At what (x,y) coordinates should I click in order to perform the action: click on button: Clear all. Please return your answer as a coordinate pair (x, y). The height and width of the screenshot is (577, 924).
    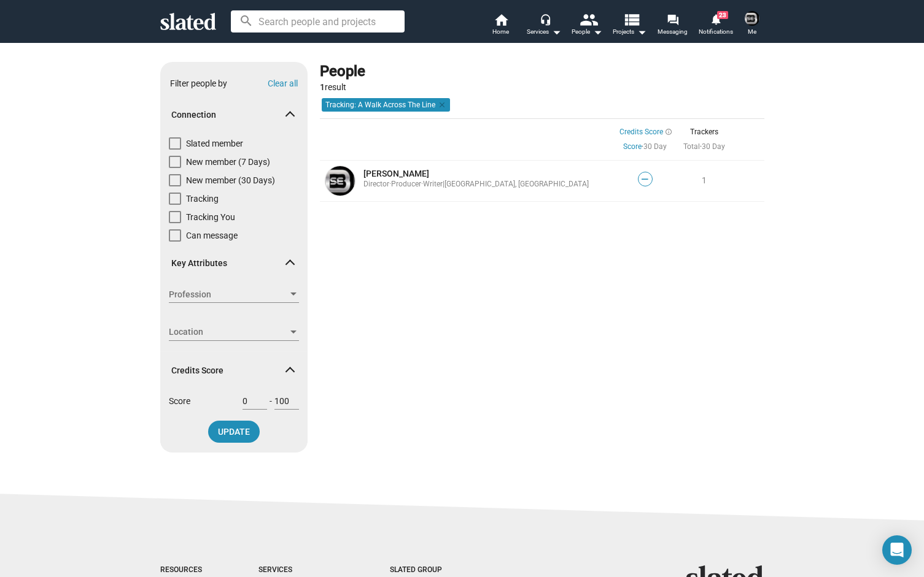
    Looking at the image, I should click on (282, 83).